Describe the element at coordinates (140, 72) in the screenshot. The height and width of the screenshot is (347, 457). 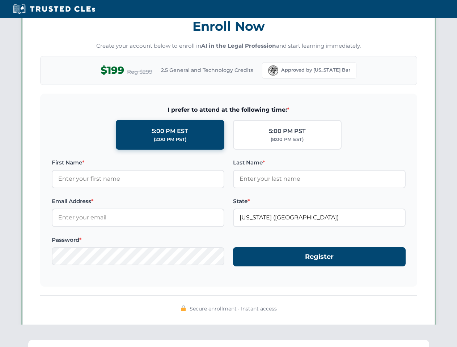
I see `span: Reg $299` at that location.